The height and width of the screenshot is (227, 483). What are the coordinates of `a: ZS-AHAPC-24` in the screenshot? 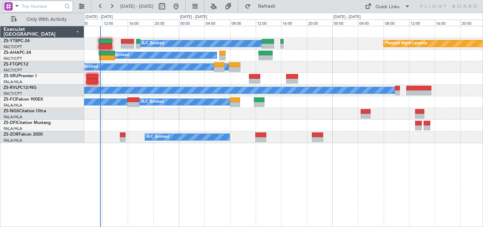 It's located at (17, 53).